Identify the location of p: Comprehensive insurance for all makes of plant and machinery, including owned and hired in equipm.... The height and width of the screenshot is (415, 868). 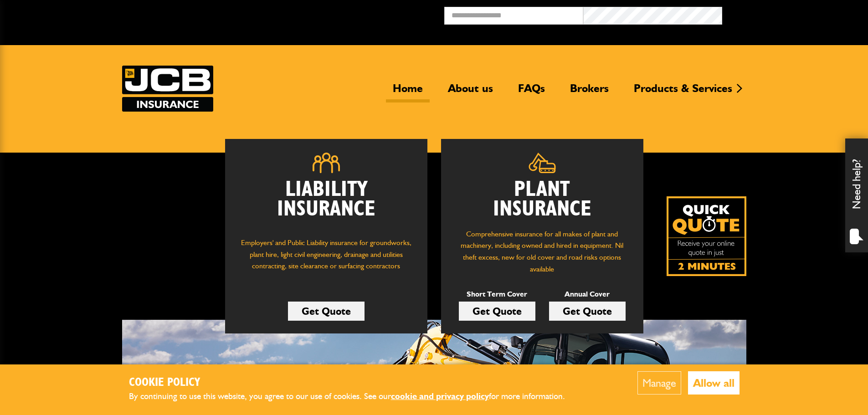
(542, 251).